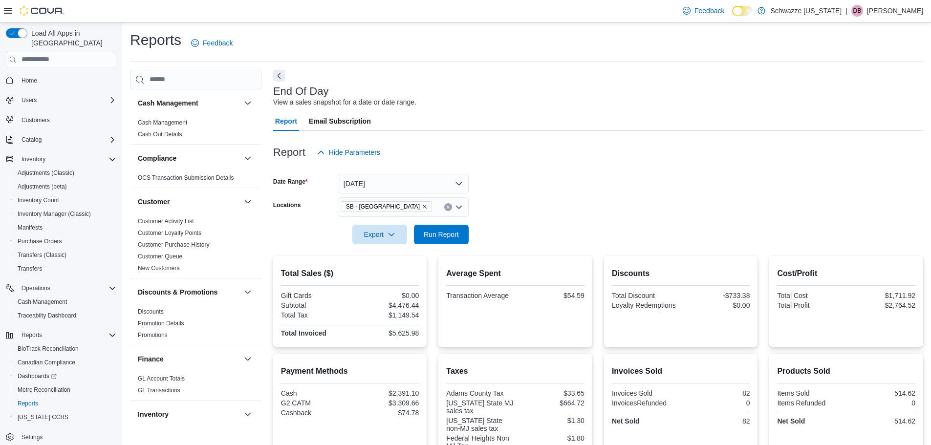  I want to click on a: Settings, so click(32, 437).